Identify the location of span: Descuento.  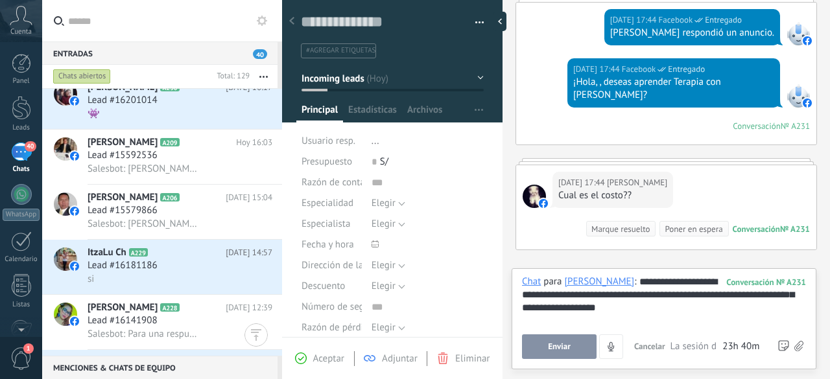
(323, 286).